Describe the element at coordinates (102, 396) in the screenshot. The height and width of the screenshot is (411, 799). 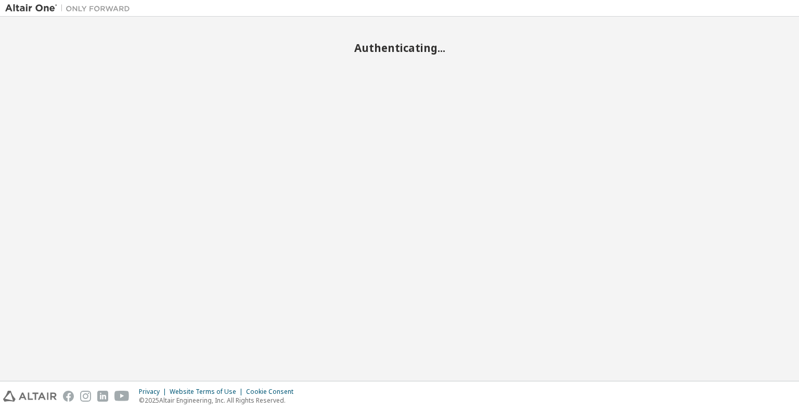
I see `img: linkedin.svg` at that location.